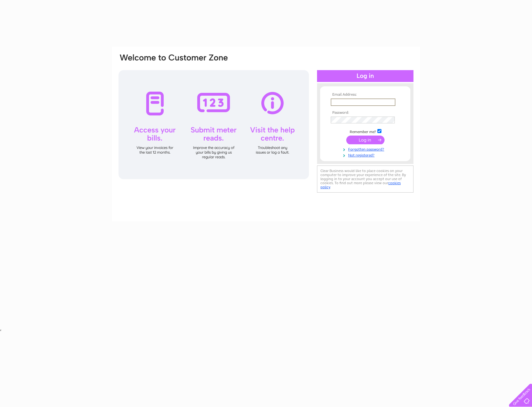  Describe the element at coordinates (365, 113) in the screenshot. I see `th: Password:` at that location.